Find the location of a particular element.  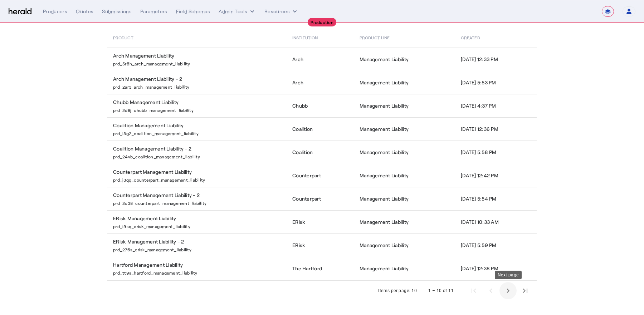

div: 10 is located at coordinates (414, 290).